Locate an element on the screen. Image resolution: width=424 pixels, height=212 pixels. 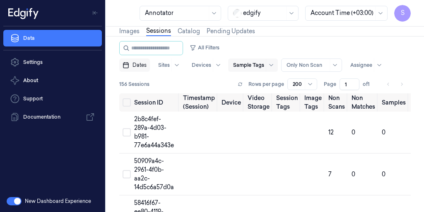
th: Session ID is located at coordinates (155, 102).